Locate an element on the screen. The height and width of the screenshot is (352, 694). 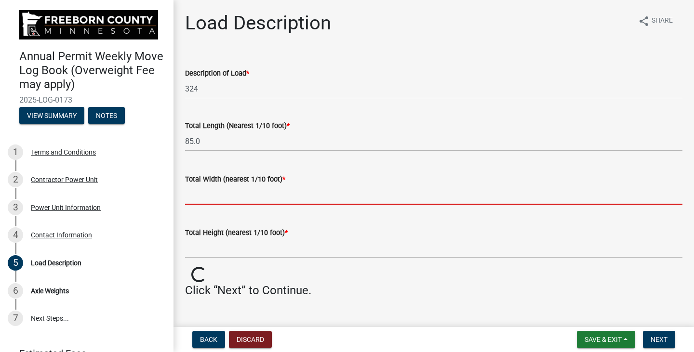
span: Back is located at coordinates (209, 340).